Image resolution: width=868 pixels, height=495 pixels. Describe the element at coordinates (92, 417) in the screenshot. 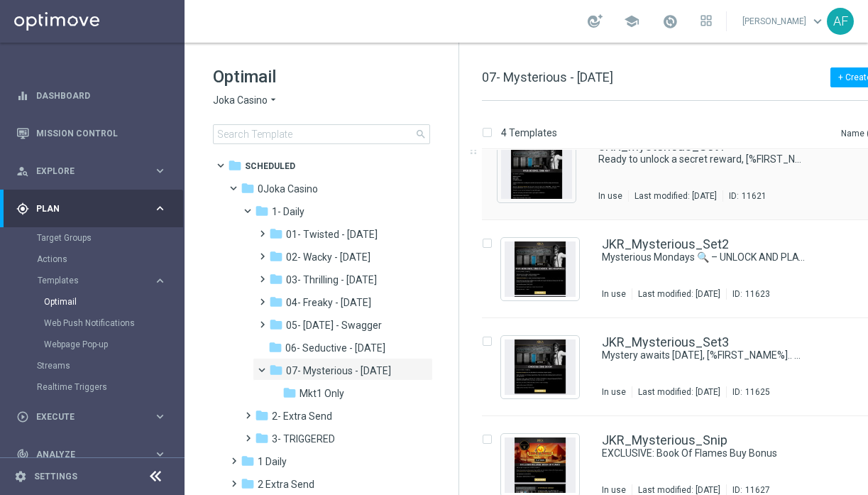

I see `button: play_circle_outline Execute keyboard_arrow_right` at that location.